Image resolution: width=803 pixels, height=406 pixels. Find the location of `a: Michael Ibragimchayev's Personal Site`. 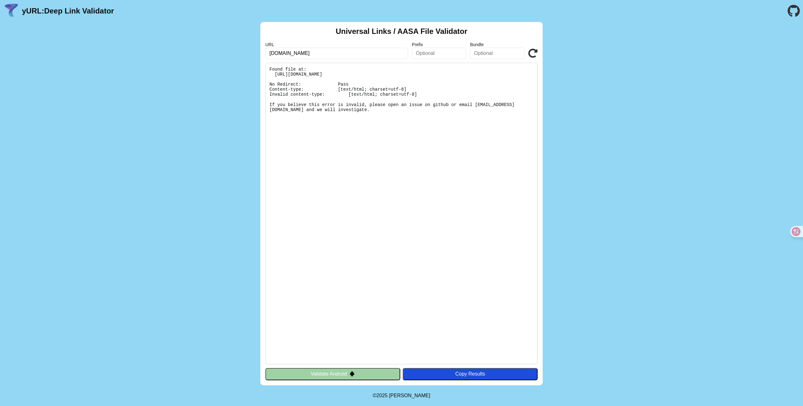

a: Michael Ibragimchayev's Personal Site is located at coordinates (410, 395).